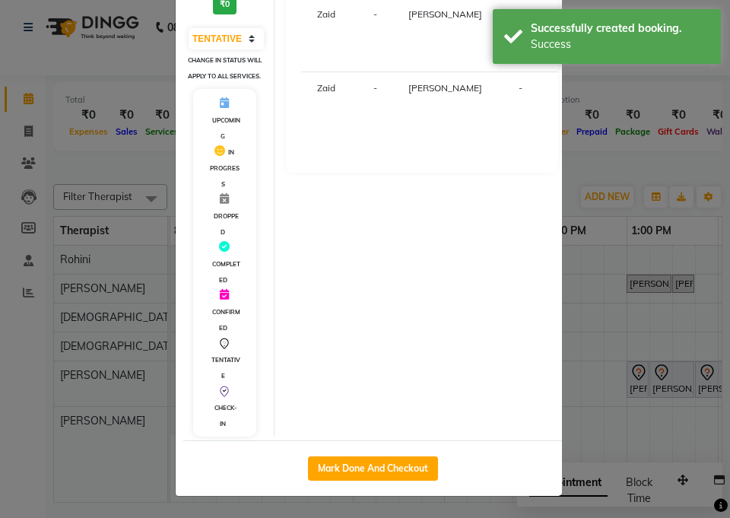 This screenshot has width=730, height=518. What do you see at coordinates (373, 468) in the screenshot?
I see `button: Mark Done And Checkout` at bounding box center [373, 468].